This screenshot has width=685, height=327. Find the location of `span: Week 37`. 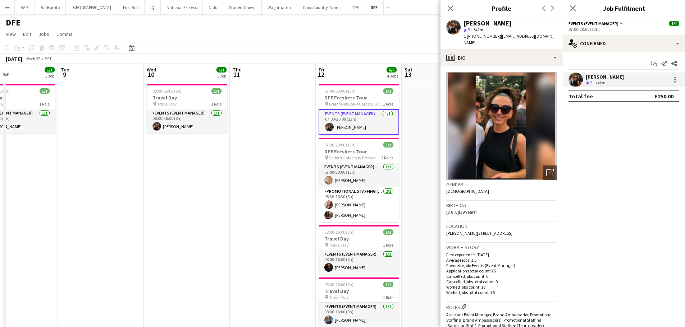

span: Week 37 is located at coordinates (33, 59).